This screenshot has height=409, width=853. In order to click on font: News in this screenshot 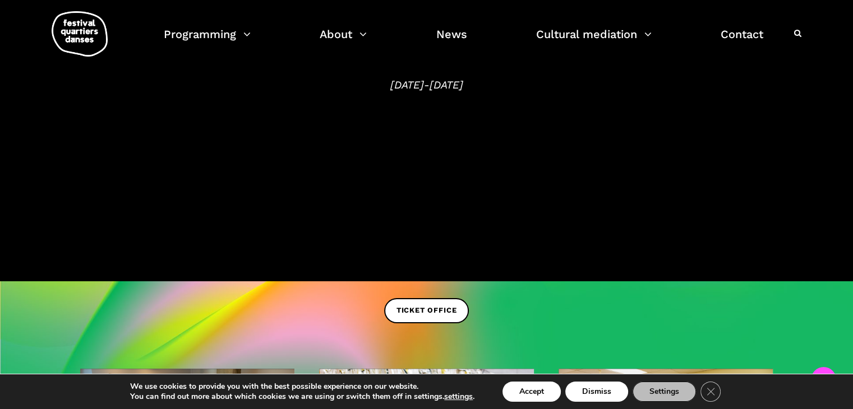, I will do `click(452, 34)`.